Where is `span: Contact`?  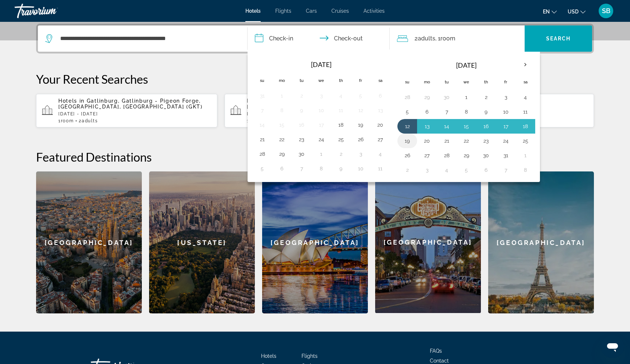
span: Contact is located at coordinates (440, 361).